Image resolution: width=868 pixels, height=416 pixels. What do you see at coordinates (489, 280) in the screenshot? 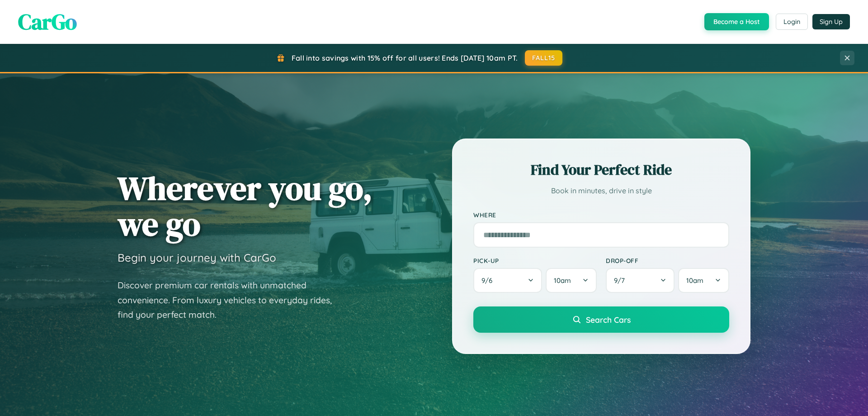
I see `span: 9 / 6` at bounding box center [489, 280].